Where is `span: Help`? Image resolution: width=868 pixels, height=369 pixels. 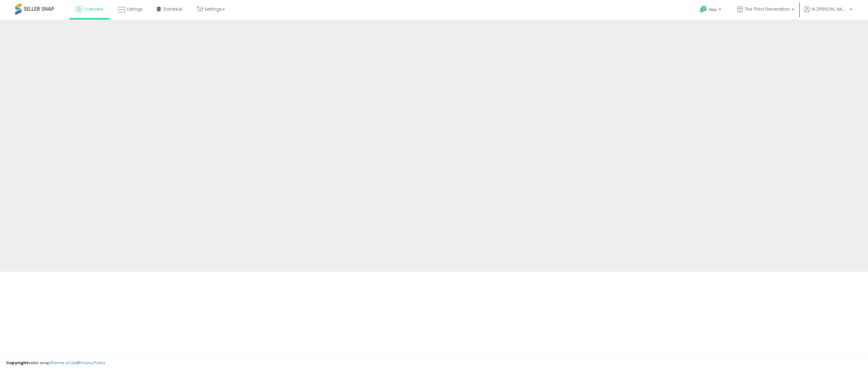
span: Help is located at coordinates (713, 9).